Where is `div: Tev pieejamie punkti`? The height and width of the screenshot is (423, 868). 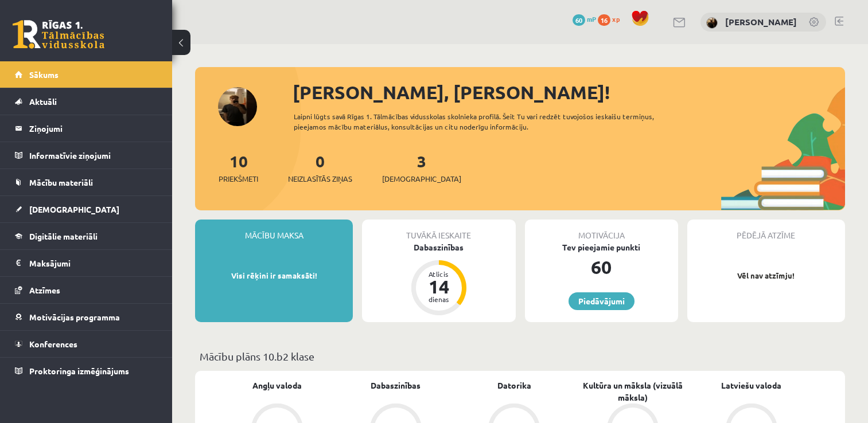
div: Tev pieejamie punkti is located at coordinates (601, 247).